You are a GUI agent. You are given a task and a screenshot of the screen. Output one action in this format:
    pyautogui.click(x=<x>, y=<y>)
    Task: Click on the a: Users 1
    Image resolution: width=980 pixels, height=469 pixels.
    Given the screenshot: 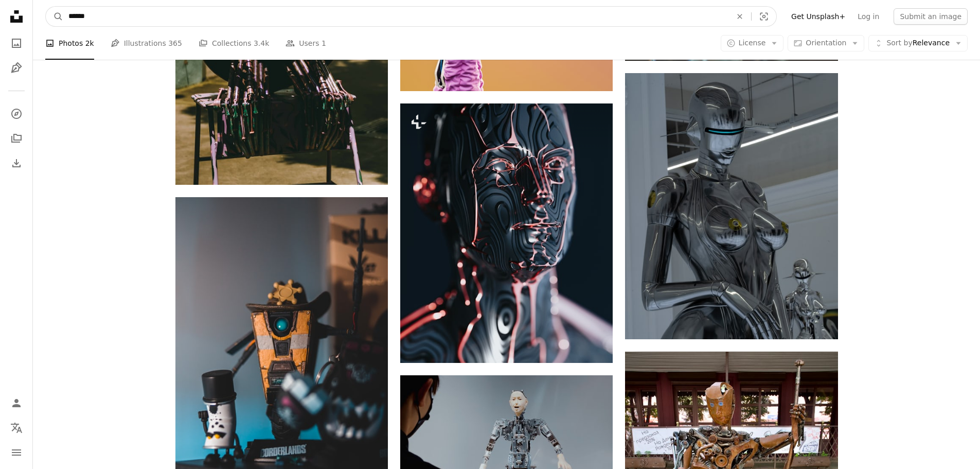 What is the action you would take?
    pyautogui.click(x=306, y=43)
    